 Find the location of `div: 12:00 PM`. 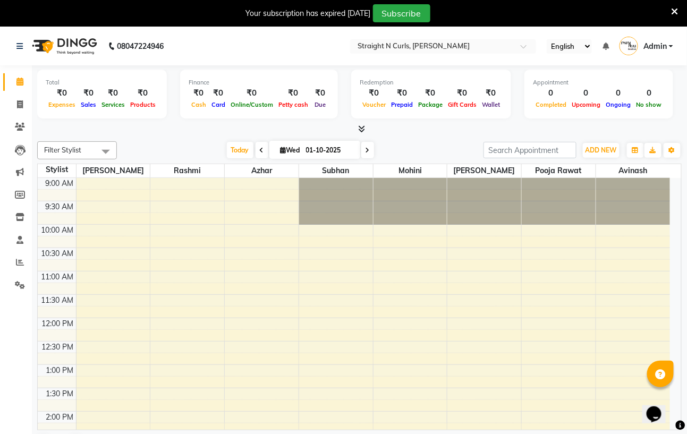

div: 12:00 PM is located at coordinates (58, 324).